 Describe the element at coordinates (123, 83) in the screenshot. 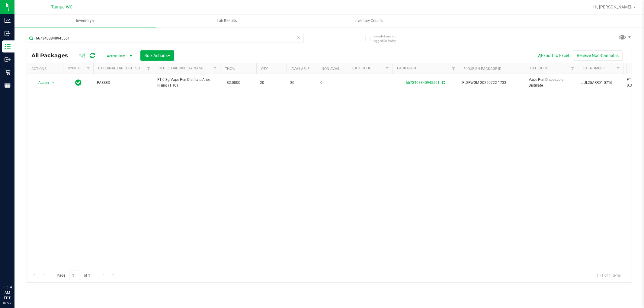

I see `span: PASSED` at that location.